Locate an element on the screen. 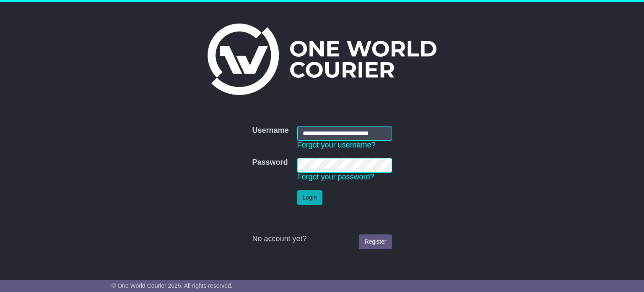 This screenshot has width=644, height=292. a: Register is located at coordinates (375, 242).